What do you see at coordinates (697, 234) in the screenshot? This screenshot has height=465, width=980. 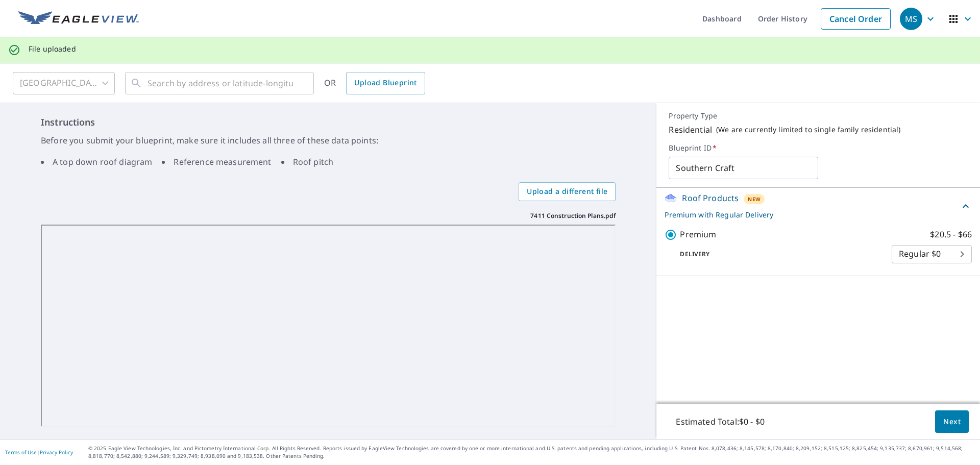 I see `p: Premium` at bounding box center [697, 234].